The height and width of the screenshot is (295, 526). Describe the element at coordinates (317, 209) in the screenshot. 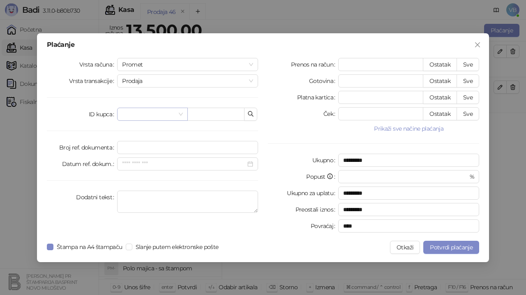

I see `label: Preostali iznos` at that location.